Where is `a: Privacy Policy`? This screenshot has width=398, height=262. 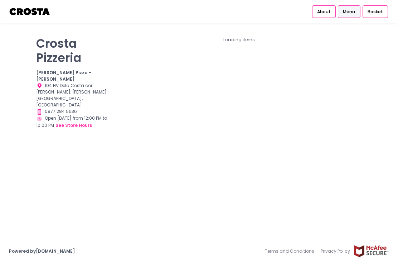
a: Privacy Policy is located at coordinates (335, 251).